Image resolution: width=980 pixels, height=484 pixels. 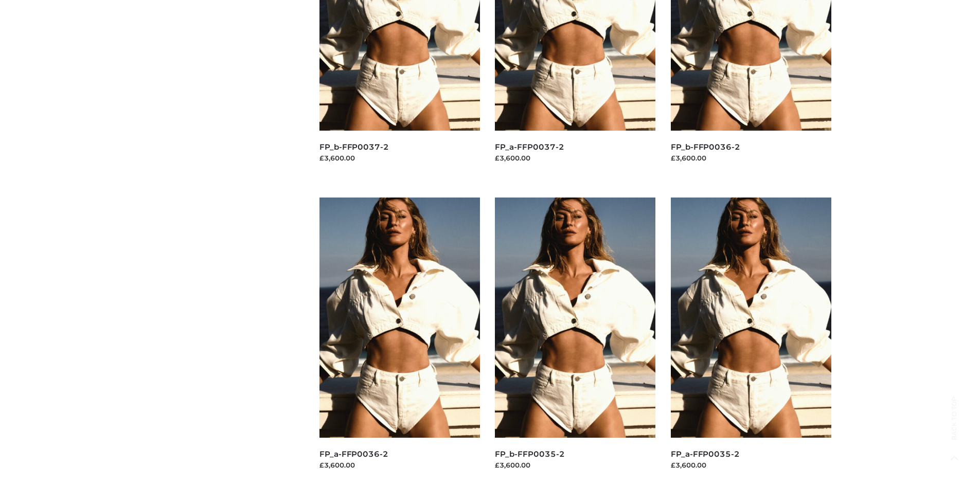 I want to click on span: Back to top, so click(x=954, y=428).